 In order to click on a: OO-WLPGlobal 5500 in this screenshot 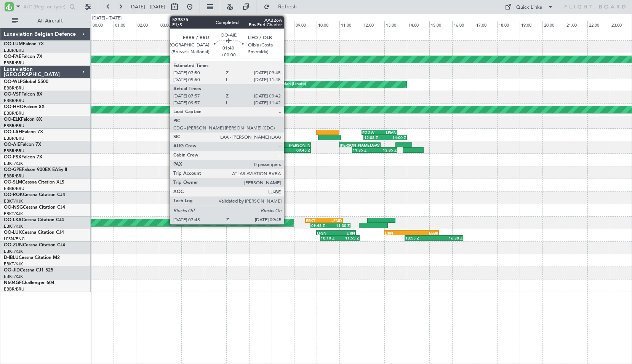, I will do `click(26, 82)`.